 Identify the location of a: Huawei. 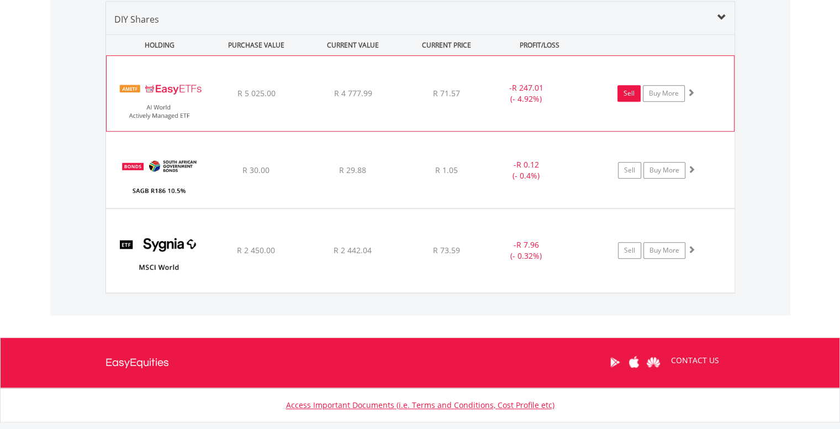
(653, 362).